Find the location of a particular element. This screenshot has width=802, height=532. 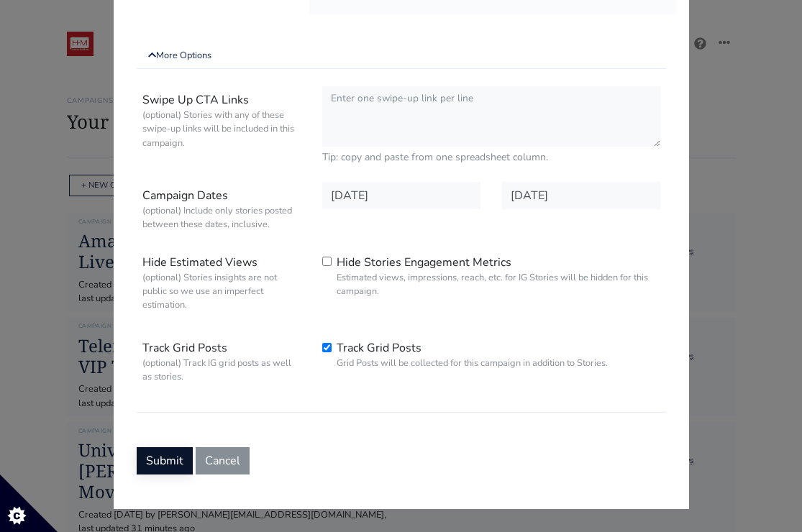

small: Grid Posts will be collected for this campaign in addition to Stories. is located at coordinates (472, 363).